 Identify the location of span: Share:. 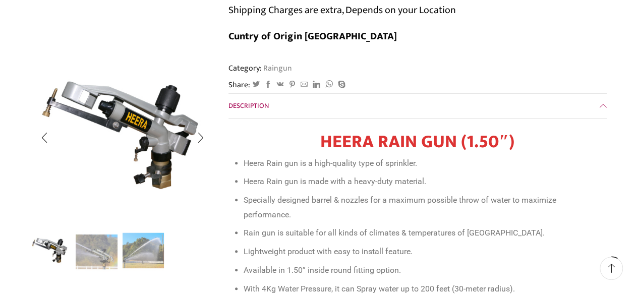
(239, 85).